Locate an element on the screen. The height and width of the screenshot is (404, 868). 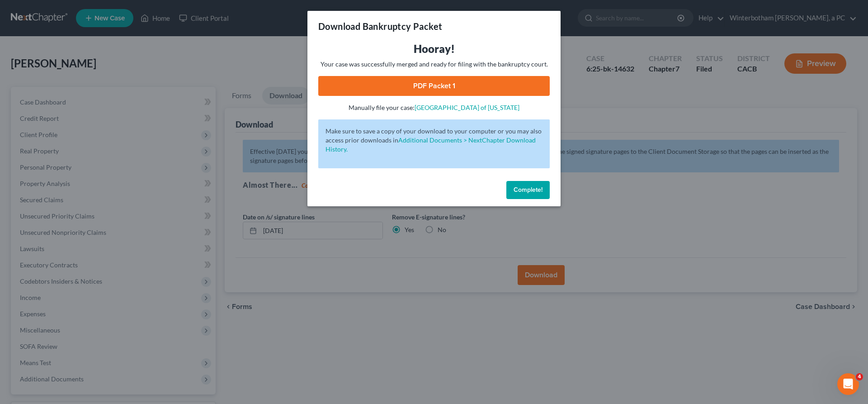
h3: Hooray! is located at coordinates (434, 48).